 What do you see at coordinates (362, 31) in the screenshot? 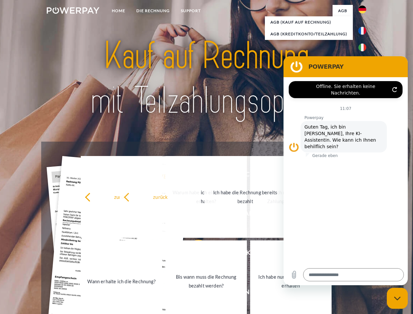
I see `img: fr` at bounding box center [362, 31].